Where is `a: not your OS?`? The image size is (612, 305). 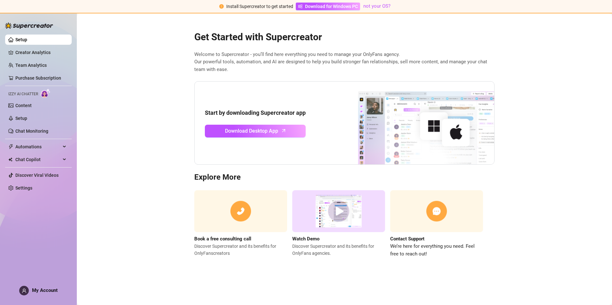 a: not your OS? is located at coordinates (377, 6).